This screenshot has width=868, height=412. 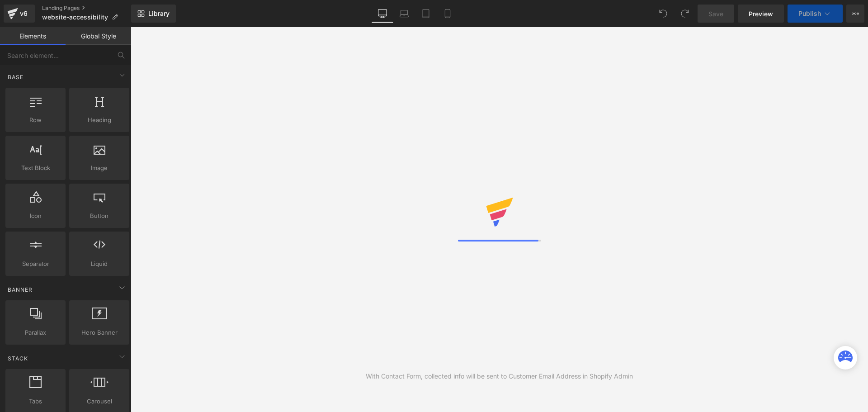 I want to click on a: Tablet, so click(x=426, y=14).